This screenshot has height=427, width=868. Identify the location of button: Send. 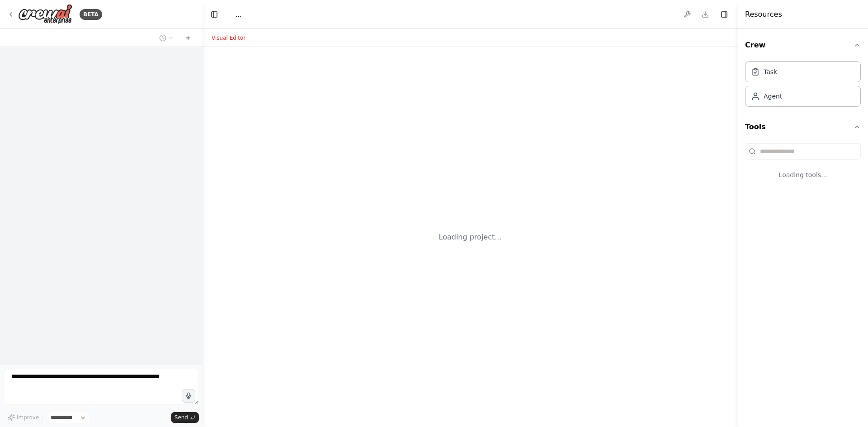
(185, 417).